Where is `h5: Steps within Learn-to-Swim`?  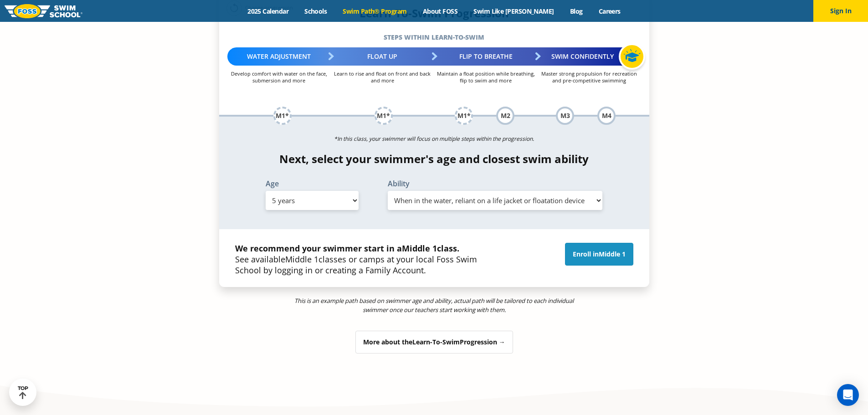
h5: Steps within Learn-to-Swim is located at coordinates (435, 37).